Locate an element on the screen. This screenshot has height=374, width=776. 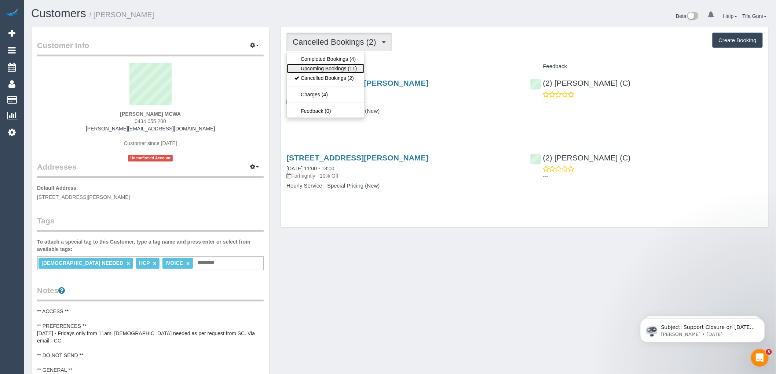
div: message notification from Ellie, 1w ago. Subject: Support Closure on September 1st, 2025 Hey Ever... is located at coordinates (73, 27).